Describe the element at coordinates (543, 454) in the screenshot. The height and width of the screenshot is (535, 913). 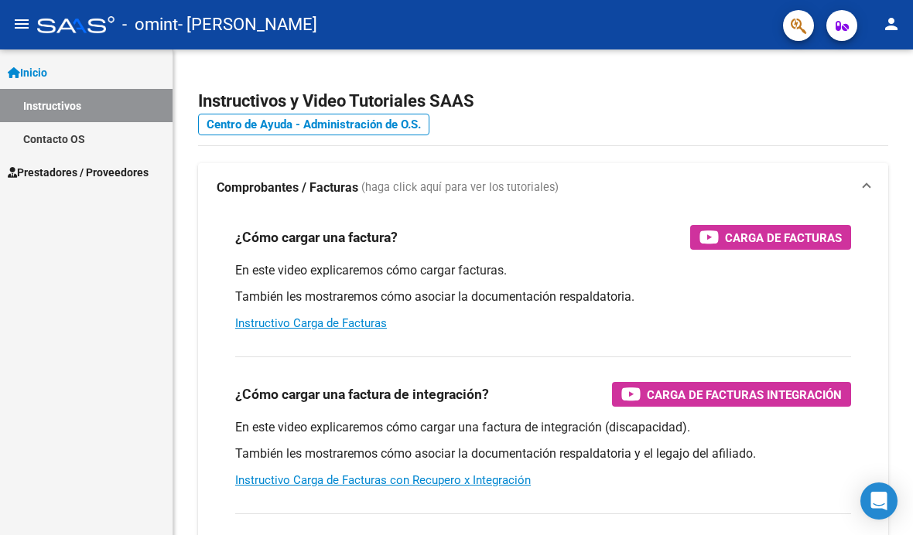
I see `p: También les mostraremos cómo asociar la documentación respaldatoria y el legajo del afiliado.` at that location.